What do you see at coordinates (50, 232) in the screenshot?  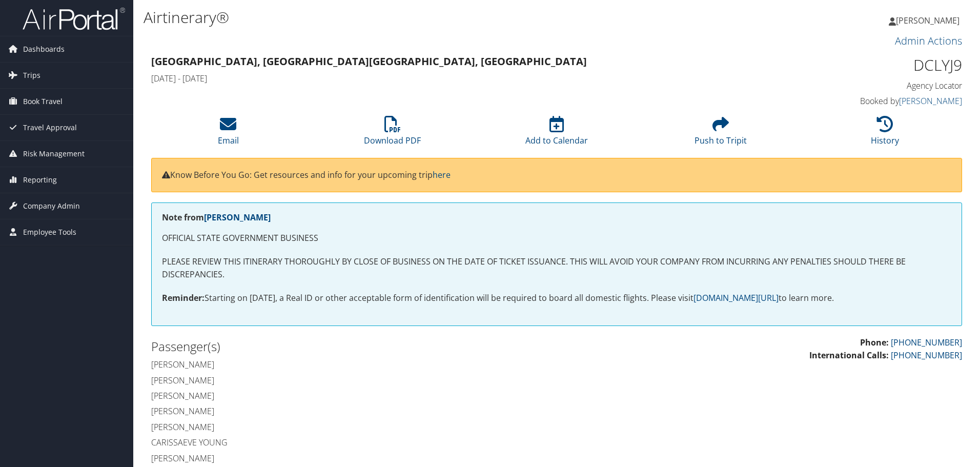 I see `span: Employee Tools` at bounding box center [50, 232].